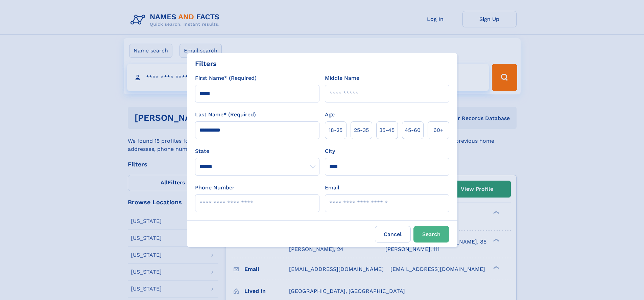  Describe the element at coordinates (431, 234) in the screenshot. I see `button: Search` at that location.